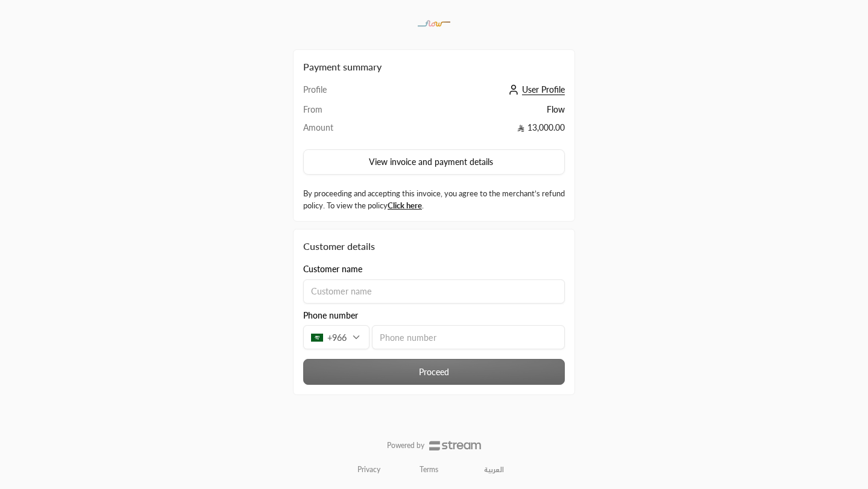 Image resolution: width=868 pixels, height=489 pixels. Describe the element at coordinates (434, 199) in the screenshot. I see `label: By proceeding and accepting this invoice, you agree to the merchant’s refund policy. To view the ...` at that location.